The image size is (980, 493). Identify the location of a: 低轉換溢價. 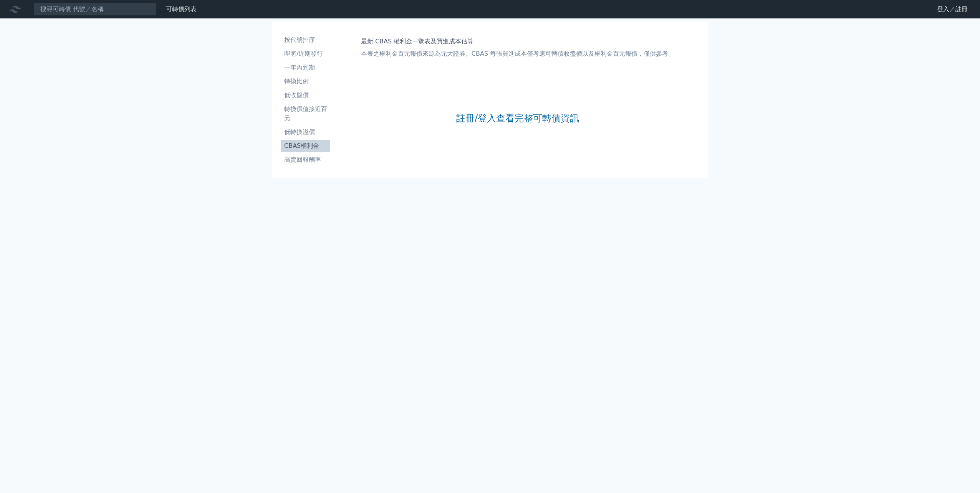
(306, 132).